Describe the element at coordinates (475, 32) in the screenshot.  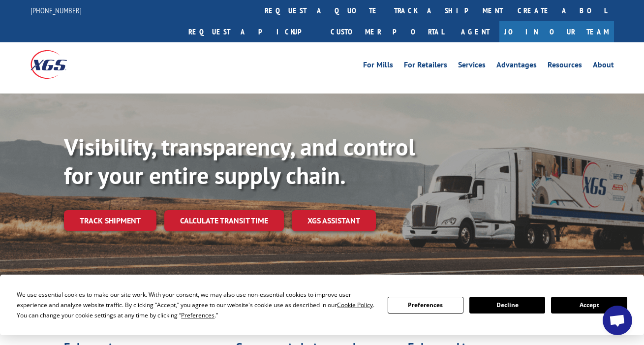
I see `a: Agent` at that location.